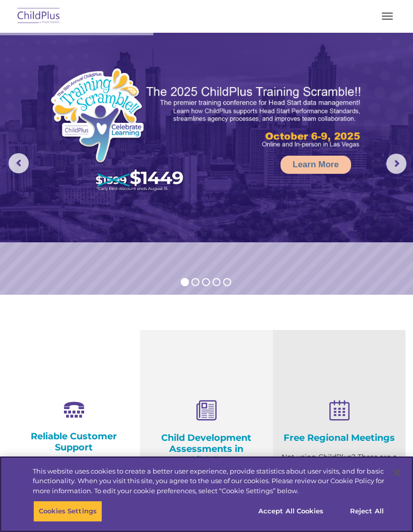  I want to click on div: This website uses cookies to create a better user experience, provide statistics about user visit..., so click(208, 481).